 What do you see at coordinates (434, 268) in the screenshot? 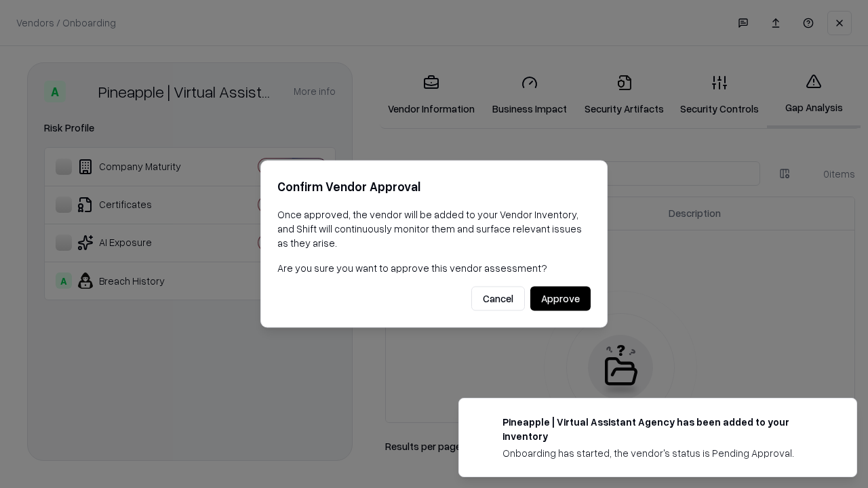
I see `p: Are you sure you want to approve this vendor assessment?` at bounding box center [434, 268].